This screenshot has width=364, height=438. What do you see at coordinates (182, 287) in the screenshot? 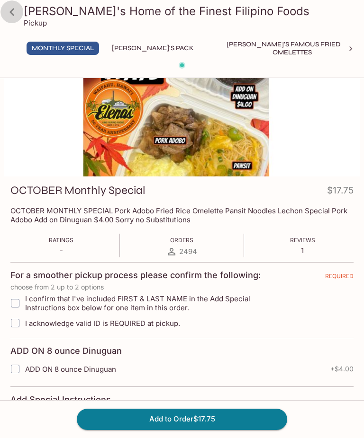
I see `p: choose from 2 up to 2 options` at bounding box center [182, 287].